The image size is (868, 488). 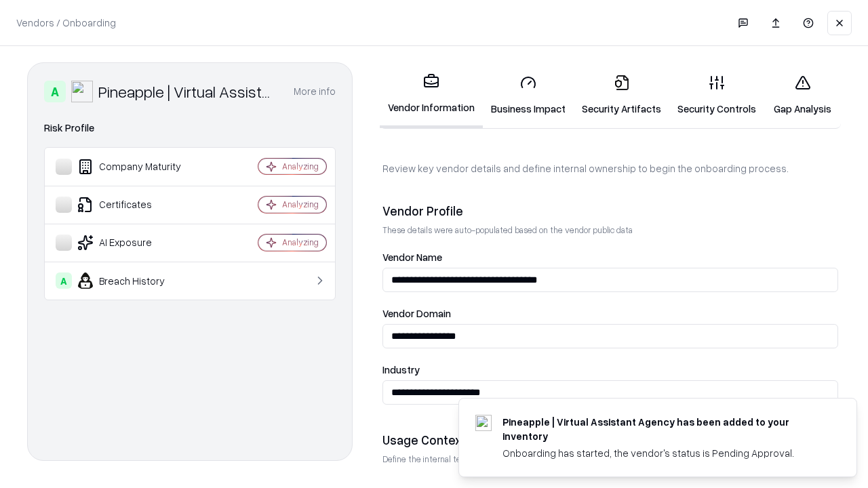 What do you see at coordinates (663, 429) in the screenshot?
I see `div: Pineapple | Virtual Assistant Agency has been added to your inventory` at bounding box center [663, 429].